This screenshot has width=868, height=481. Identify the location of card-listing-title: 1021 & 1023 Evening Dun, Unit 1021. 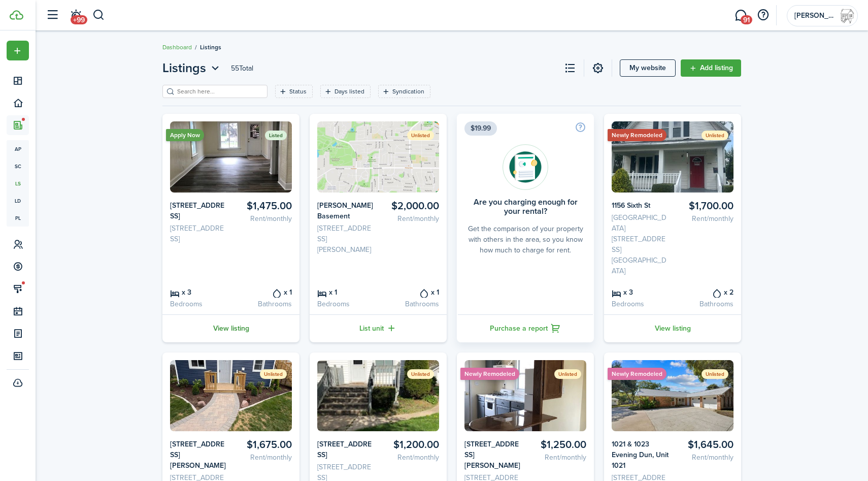
(640, 455).